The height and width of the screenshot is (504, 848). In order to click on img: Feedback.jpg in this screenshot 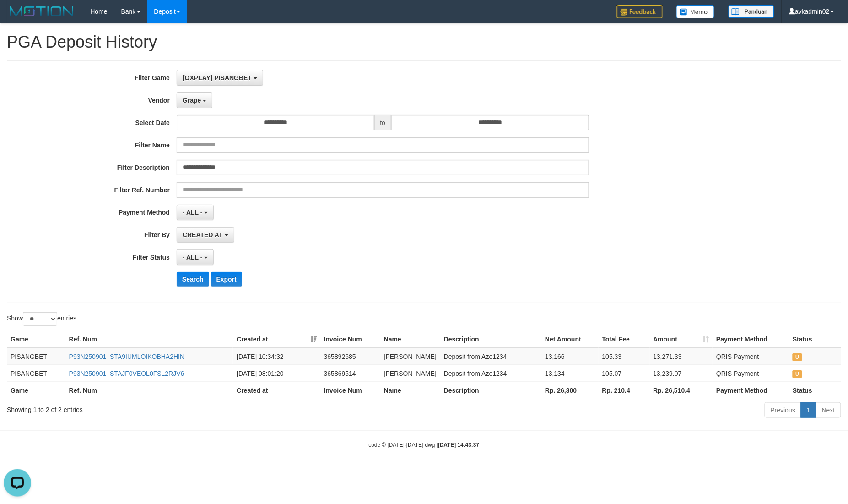, I will do `click(640, 12)`.